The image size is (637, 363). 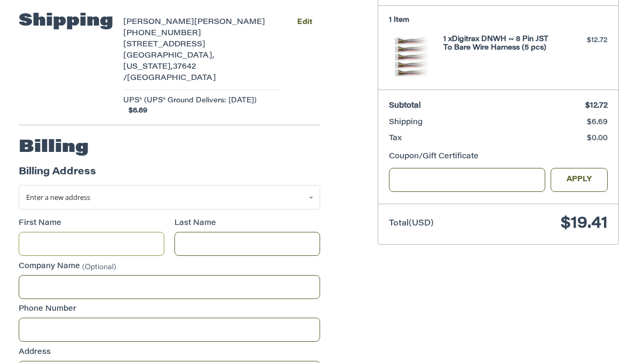 I want to click on label: Phone Number, so click(x=170, y=309).